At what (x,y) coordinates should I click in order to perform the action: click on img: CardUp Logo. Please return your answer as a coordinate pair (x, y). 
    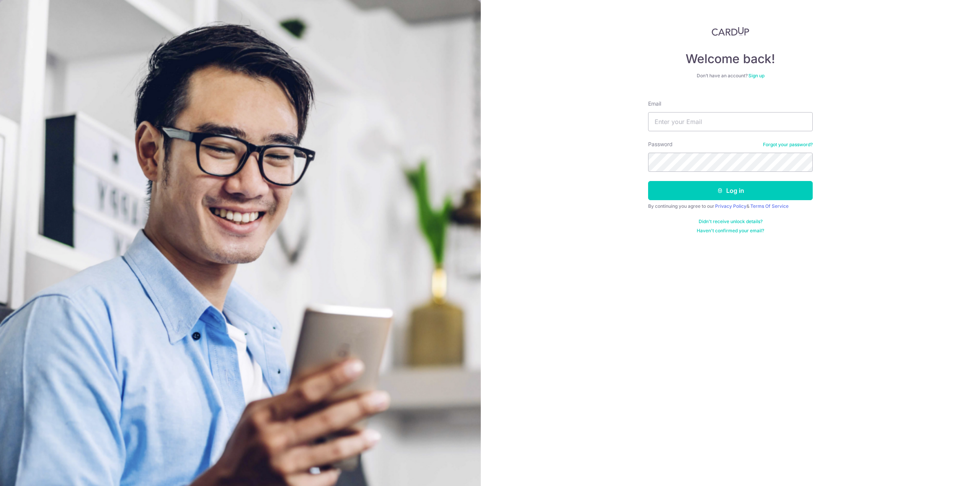
    Looking at the image, I should click on (730, 31).